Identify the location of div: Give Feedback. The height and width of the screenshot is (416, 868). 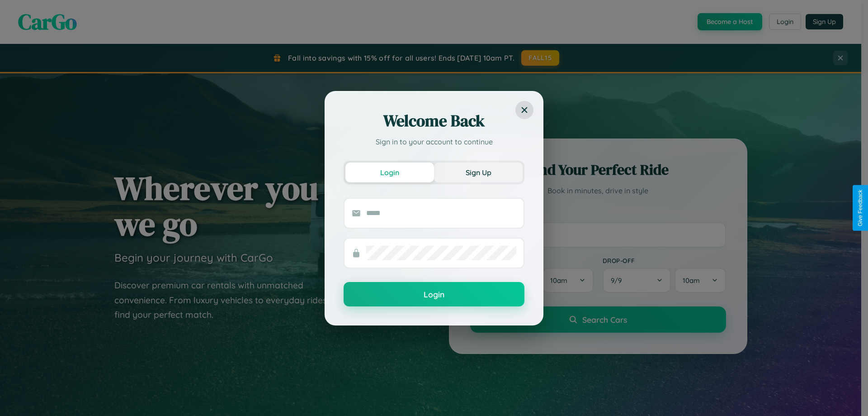
(861, 208).